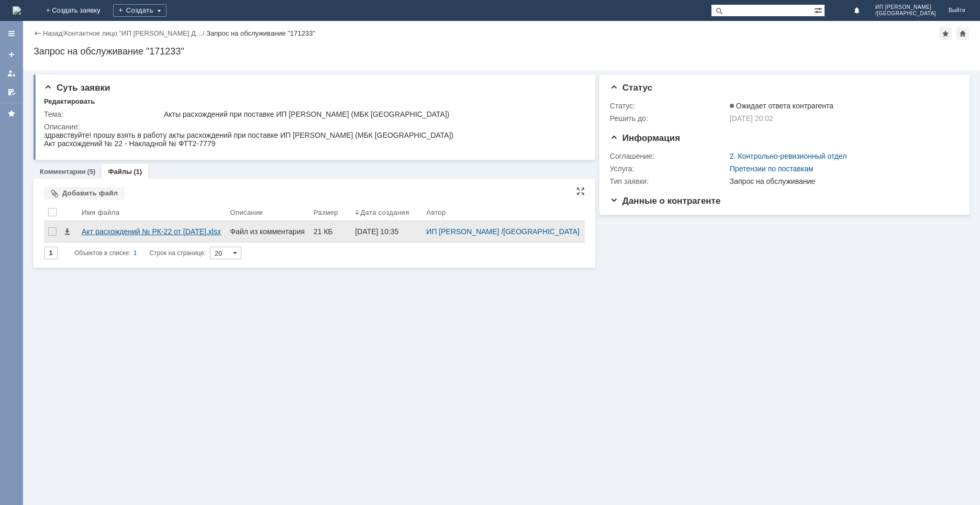 Image resolution: width=980 pixels, height=505 pixels. What do you see at coordinates (788, 156) in the screenshot?
I see `a: 2. Контрольно-ревизионный отдел` at bounding box center [788, 156].